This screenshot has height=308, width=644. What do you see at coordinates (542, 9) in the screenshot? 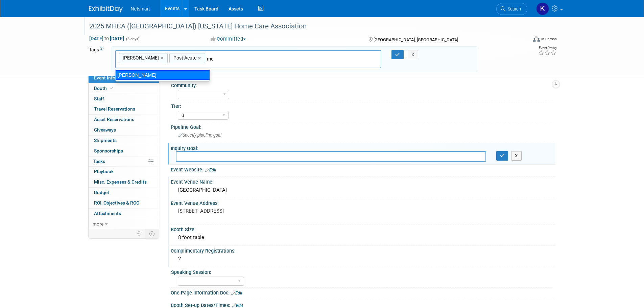
I see `img: Kaitlyn Woicke` at bounding box center [542, 9].